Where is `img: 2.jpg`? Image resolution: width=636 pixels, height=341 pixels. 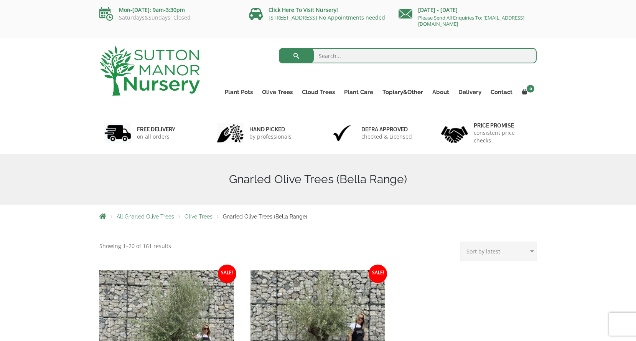
img: 2.jpg is located at coordinates (230, 133).